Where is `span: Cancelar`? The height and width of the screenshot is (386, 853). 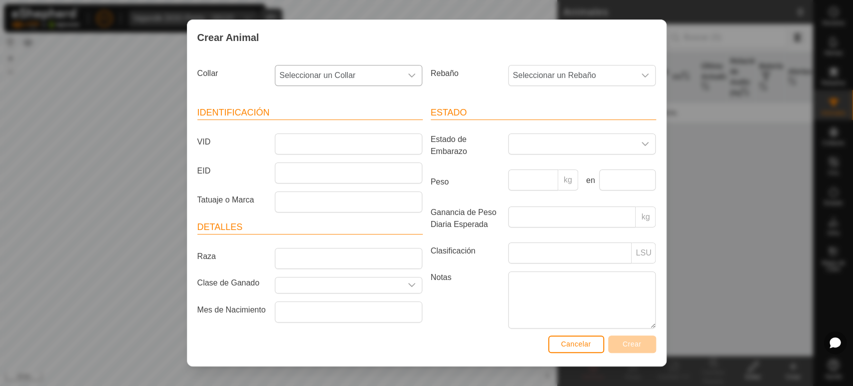
span: Cancelar is located at coordinates (576, 344).